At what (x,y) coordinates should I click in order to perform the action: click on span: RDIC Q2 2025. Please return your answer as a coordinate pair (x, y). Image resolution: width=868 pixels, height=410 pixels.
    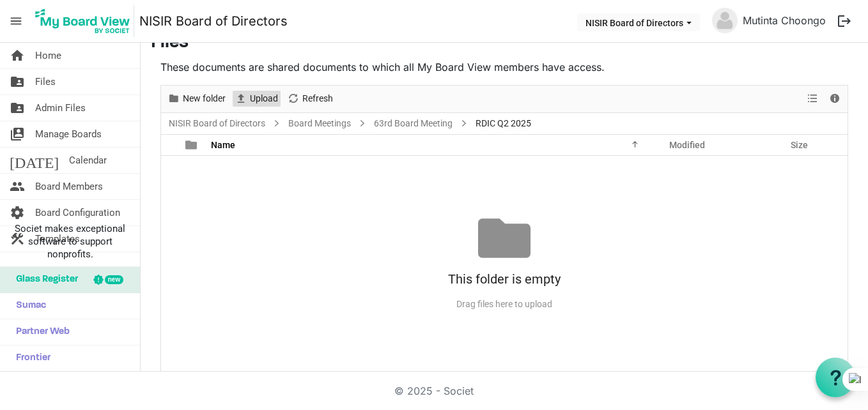
    Looking at the image, I should click on (503, 123).